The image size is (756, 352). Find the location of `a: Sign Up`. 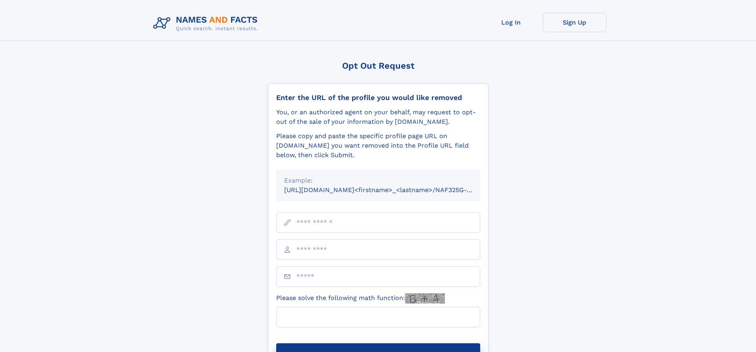

a: Sign Up is located at coordinates (575, 22).